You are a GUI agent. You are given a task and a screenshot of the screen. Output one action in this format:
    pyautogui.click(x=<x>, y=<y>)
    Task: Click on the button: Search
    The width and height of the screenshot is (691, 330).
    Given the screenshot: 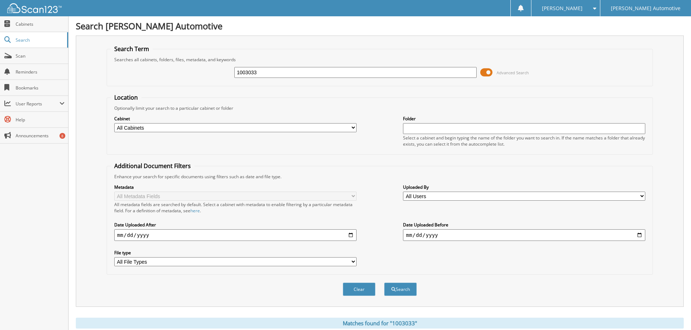 What is the action you would take?
    pyautogui.click(x=400, y=289)
    